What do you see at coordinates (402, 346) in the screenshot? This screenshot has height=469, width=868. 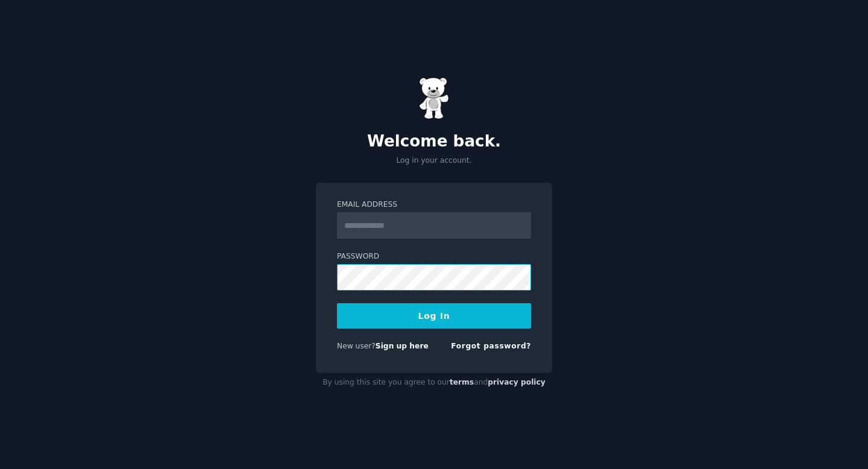 I see `a: Sign up here` at bounding box center [402, 346].